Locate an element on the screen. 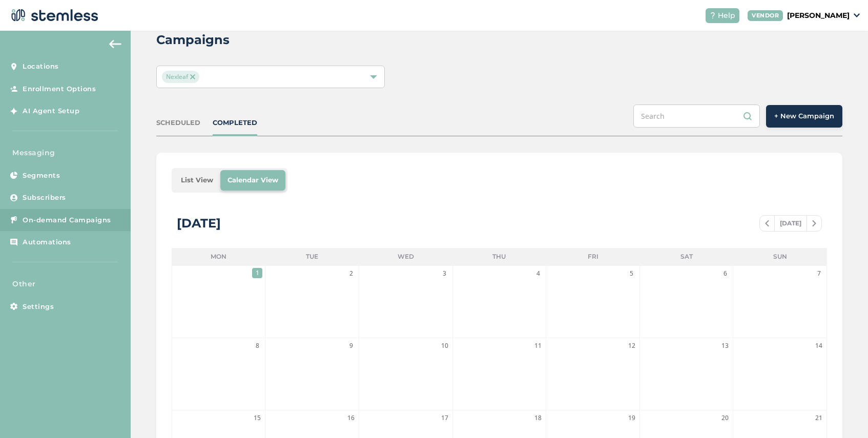 Image resolution: width=868 pixels, height=438 pixels. span: Locations is located at coordinates (41, 67).